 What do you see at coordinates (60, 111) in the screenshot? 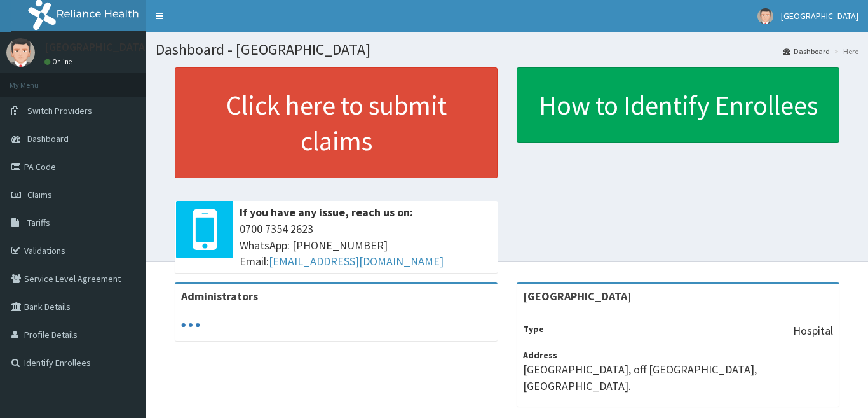
I see `span: Switch Providers` at bounding box center [60, 111].